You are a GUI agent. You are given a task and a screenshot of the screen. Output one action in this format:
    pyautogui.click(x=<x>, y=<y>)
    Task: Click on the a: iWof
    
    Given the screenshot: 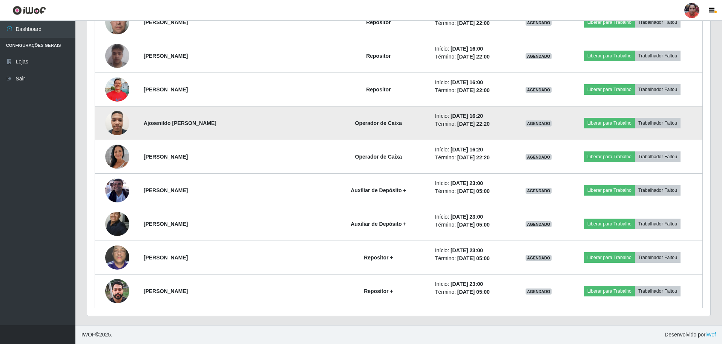 What is the action you would take?
    pyautogui.click(x=711, y=334)
    